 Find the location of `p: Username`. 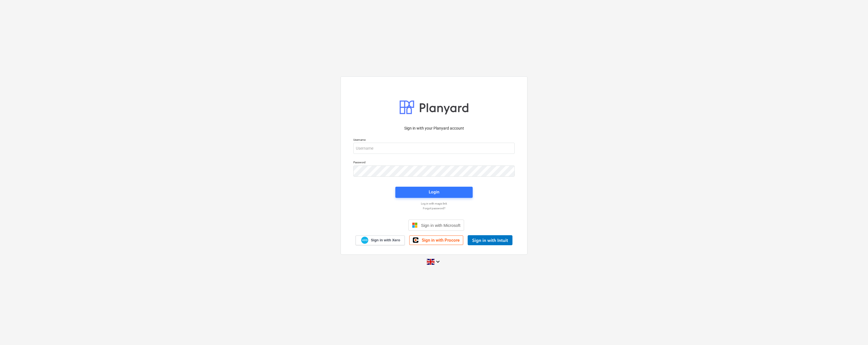

p: Username is located at coordinates (434, 140).